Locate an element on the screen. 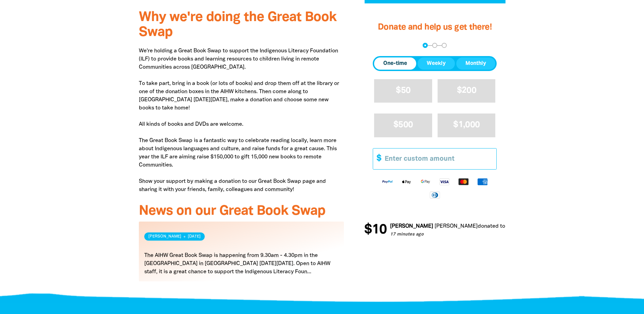 The height and width of the screenshot is (314, 644). span: One-time is located at coordinates (395, 63).